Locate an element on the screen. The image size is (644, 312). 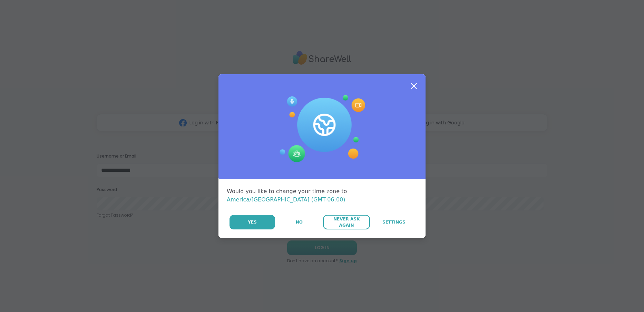
span: Never Ask Again is located at coordinates (346, 222).